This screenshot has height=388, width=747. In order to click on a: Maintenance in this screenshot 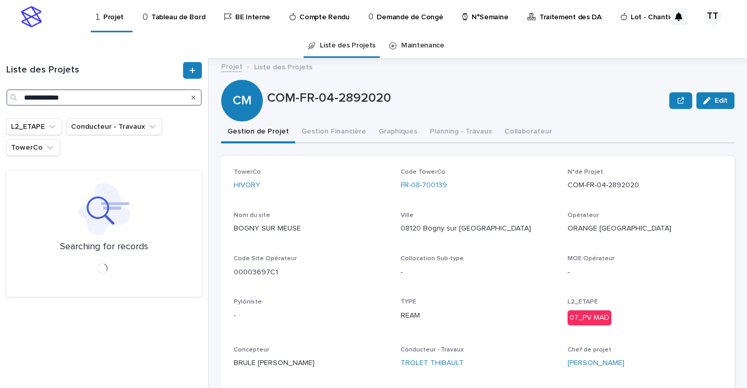, I will do `click(423, 45)`.